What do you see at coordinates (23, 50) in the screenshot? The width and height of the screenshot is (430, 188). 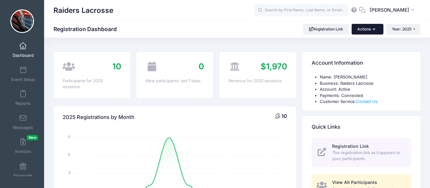 I see `a: Dashboard` at bounding box center [23, 50].